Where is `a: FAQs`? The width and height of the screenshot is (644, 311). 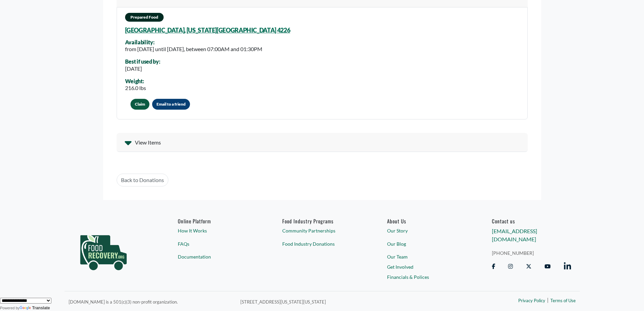
a: FAQs is located at coordinates (217, 244).